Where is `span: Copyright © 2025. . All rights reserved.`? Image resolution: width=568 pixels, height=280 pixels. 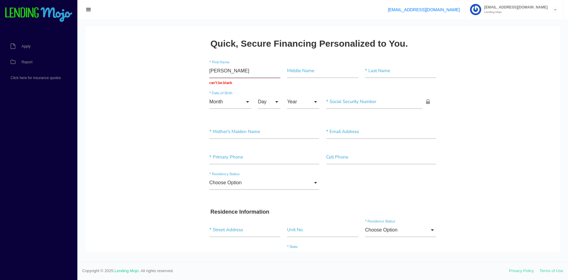 span: Copyright © 2025. . All rights reserved. is located at coordinates (296, 271).